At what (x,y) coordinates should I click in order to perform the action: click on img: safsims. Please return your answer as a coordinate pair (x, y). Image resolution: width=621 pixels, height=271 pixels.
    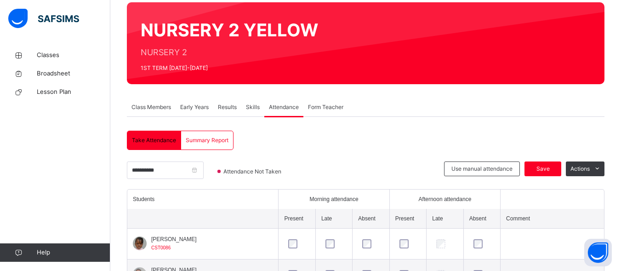
    Looking at the image, I should click on (44, 18).